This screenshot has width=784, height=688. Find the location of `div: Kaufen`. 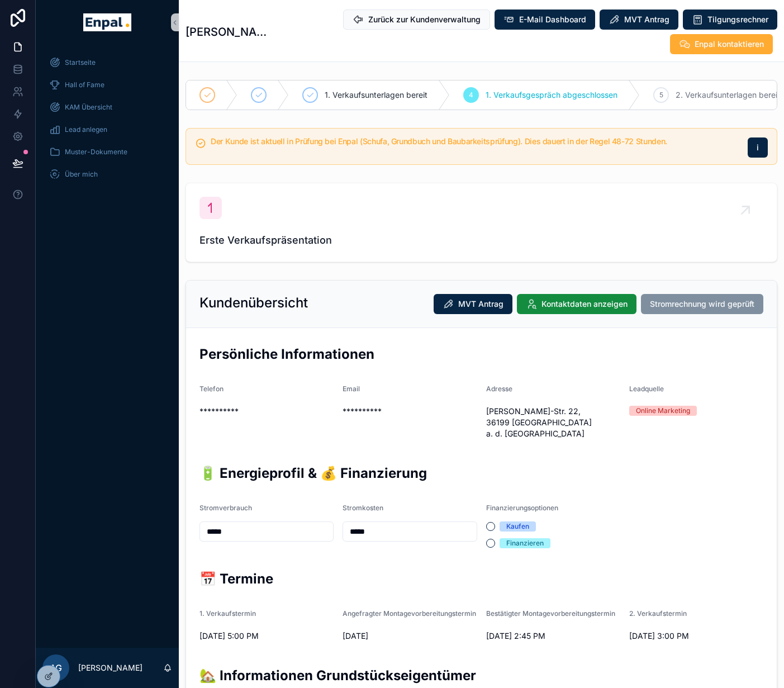

div: Kaufen is located at coordinates (518, 526).